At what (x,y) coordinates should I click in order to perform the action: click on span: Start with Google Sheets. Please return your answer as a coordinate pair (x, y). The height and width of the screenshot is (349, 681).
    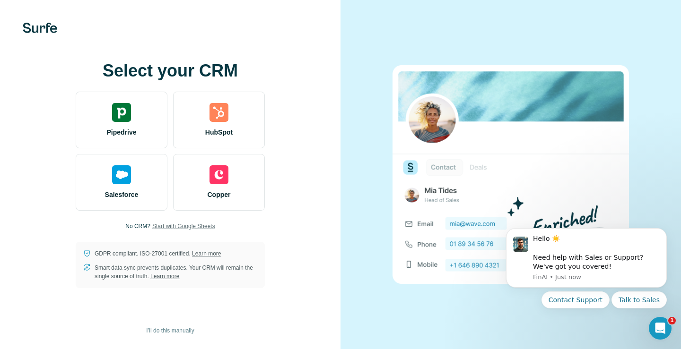
    Looking at the image, I should click on (183, 226).